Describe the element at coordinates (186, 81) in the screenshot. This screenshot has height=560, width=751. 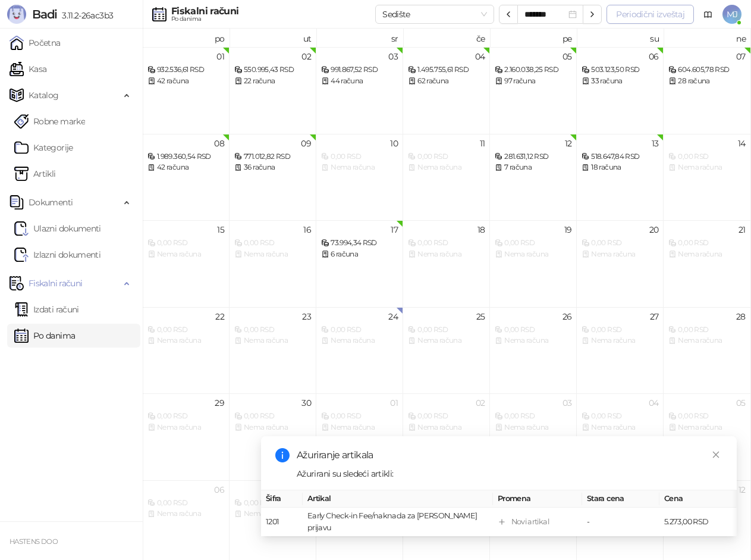
I see `div: 42 računa` at that location.